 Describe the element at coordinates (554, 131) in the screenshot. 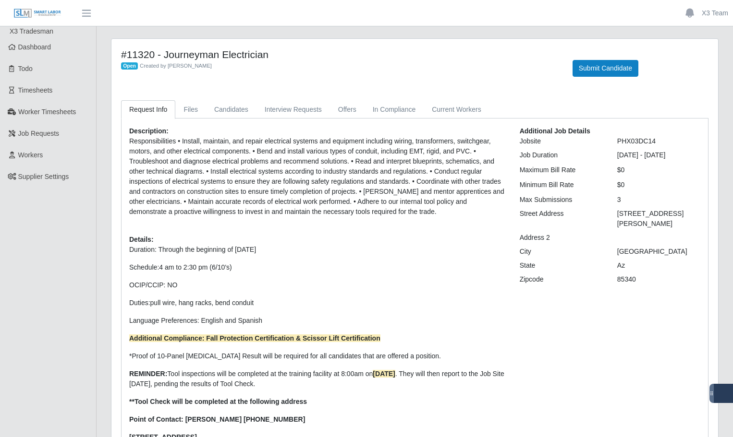

I see `b: Additional Job Details` at that location.